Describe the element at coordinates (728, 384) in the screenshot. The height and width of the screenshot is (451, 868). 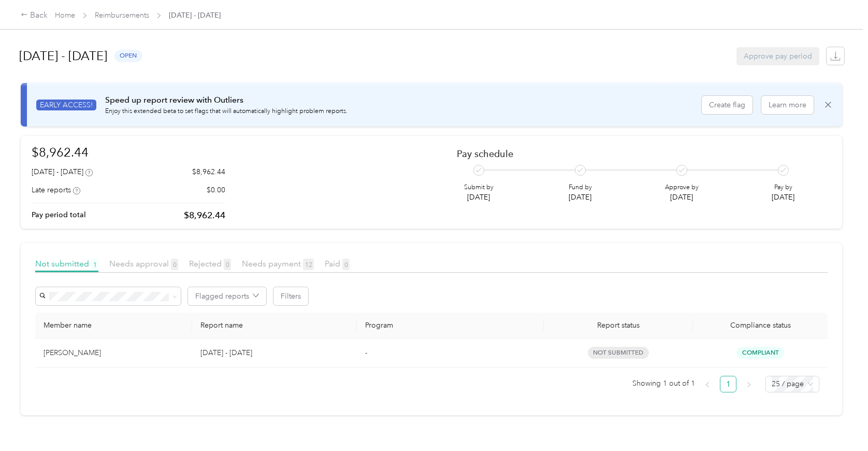
I see `a: 1` at that location.